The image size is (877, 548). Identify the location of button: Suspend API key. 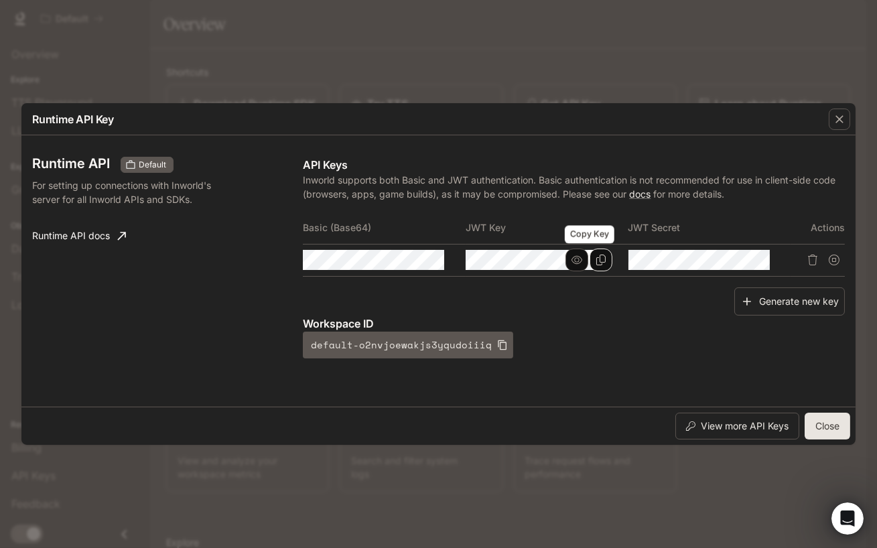
(834, 260).